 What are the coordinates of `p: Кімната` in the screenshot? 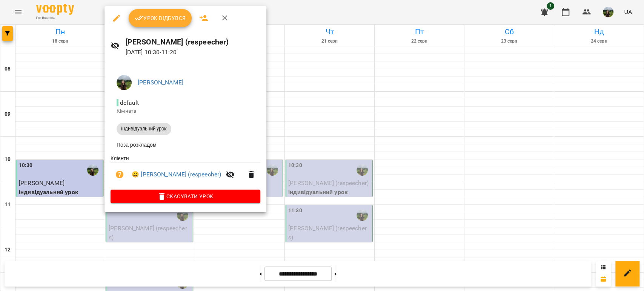 It's located at (185, 111).